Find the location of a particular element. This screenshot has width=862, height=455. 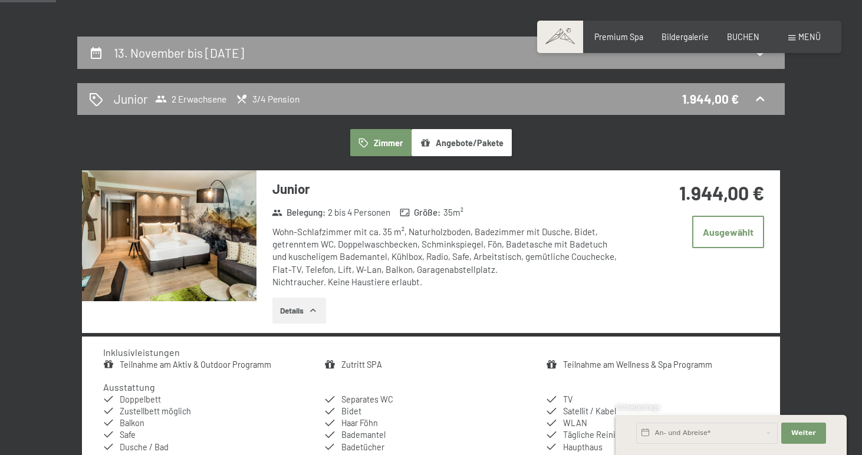

span: Balkon is located at coordinates (132, 423).